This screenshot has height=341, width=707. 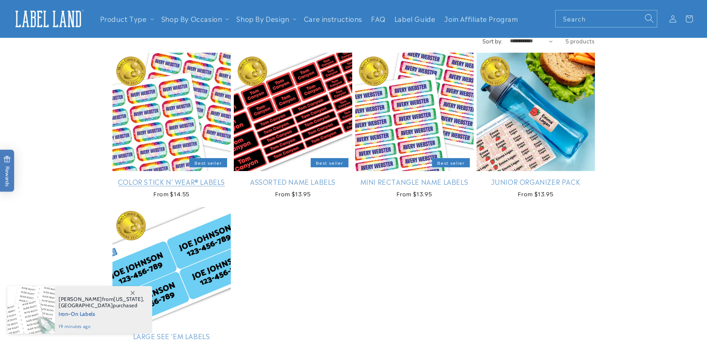 What do you see at coordinates (126, 19) in the screenshot?
I see `summary: Product Type` at bounding box center [126, 19].